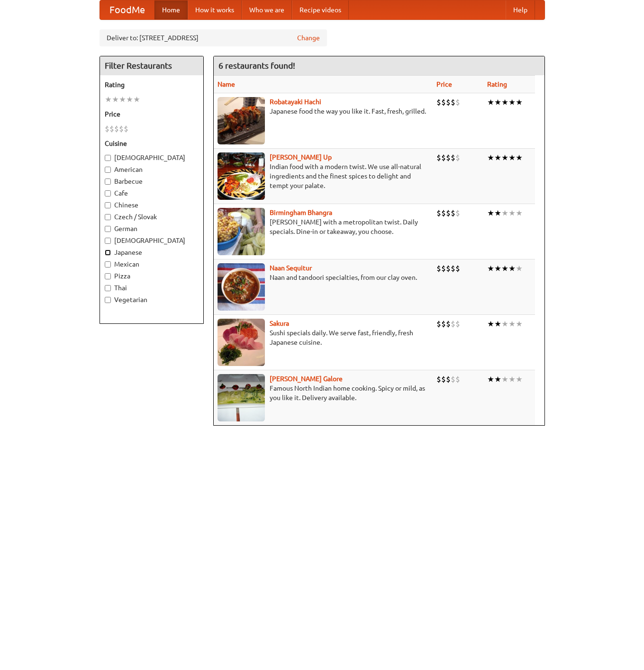 Image resolution: width=644 pixels, height=670 pixels. I want to click on h5: Price, so click(152, 114).